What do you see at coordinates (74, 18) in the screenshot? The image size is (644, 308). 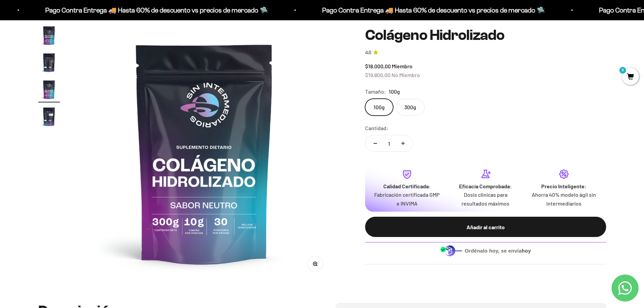 I see `p: ¿Qué te daría la seguridad final para añadir este producto a tu carrito?` at bounding box center [74, 18].